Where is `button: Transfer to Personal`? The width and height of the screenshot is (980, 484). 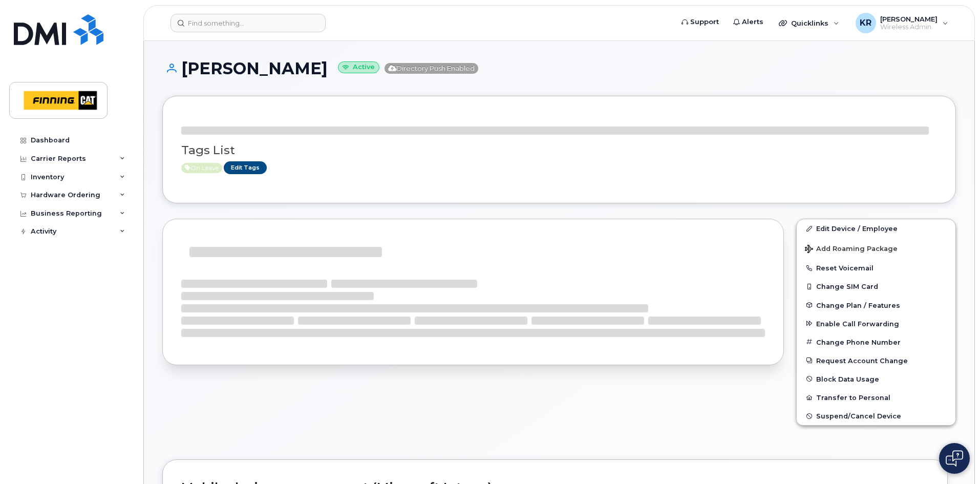
button: Transfer to Personal is located at coordinates (876, 398).